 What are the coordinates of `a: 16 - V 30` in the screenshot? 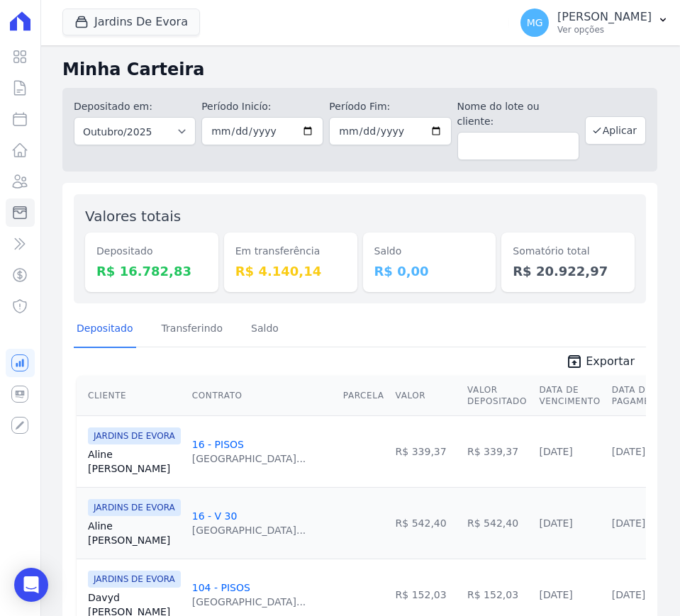 It's located at (214, 516).